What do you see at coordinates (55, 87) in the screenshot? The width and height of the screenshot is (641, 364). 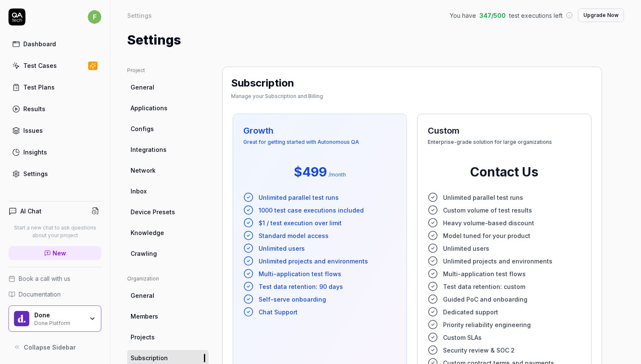 I see `a: Test Plans` at bounding box center [55, 87].